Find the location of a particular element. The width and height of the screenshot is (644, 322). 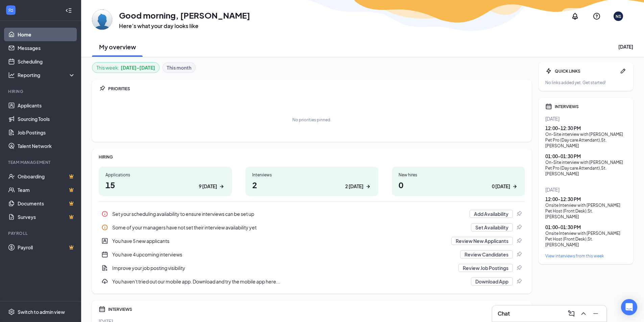

a: Job Postings is located at coordinates (46, 132).